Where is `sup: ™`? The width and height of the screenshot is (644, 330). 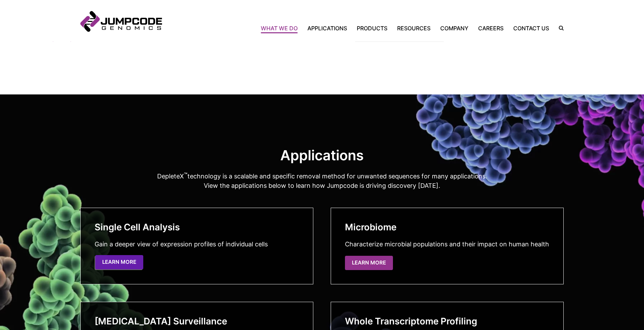 sup: ™ is located at coordinates (186, 174).